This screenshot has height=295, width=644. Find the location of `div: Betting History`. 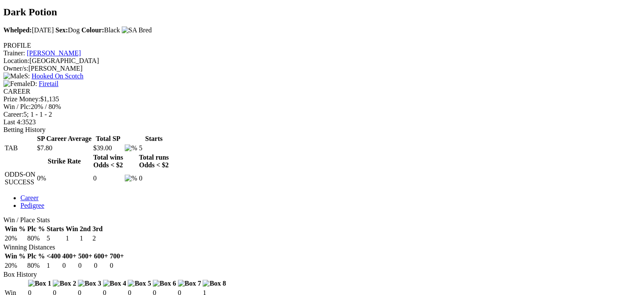

div: Betting History is located at coordinates (322, 130).